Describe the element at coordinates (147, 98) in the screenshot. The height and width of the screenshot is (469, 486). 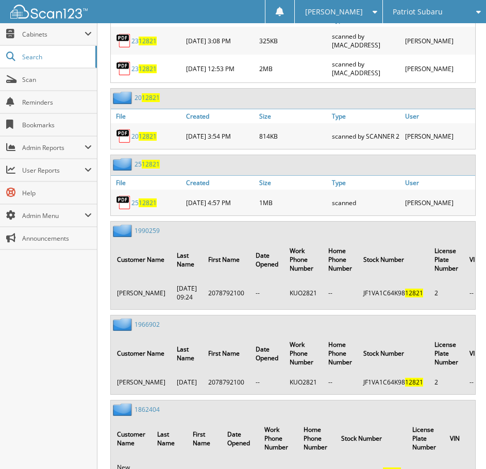
I see `a: 2012821` at that location.